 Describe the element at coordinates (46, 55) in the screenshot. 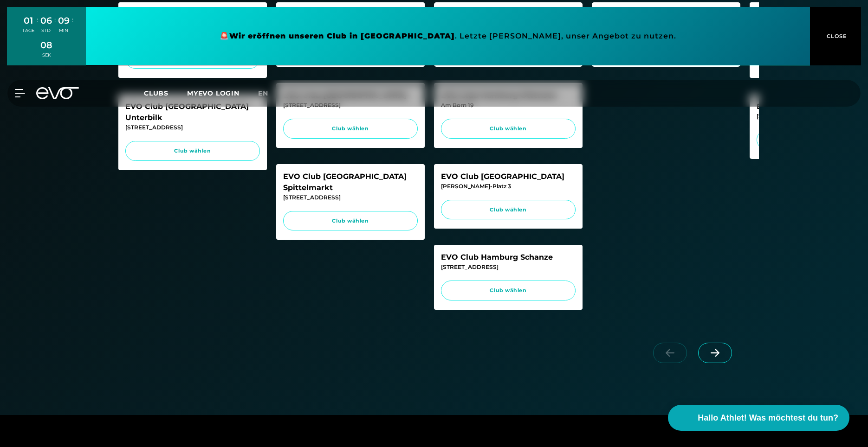

I see `div: SEK` at that location.